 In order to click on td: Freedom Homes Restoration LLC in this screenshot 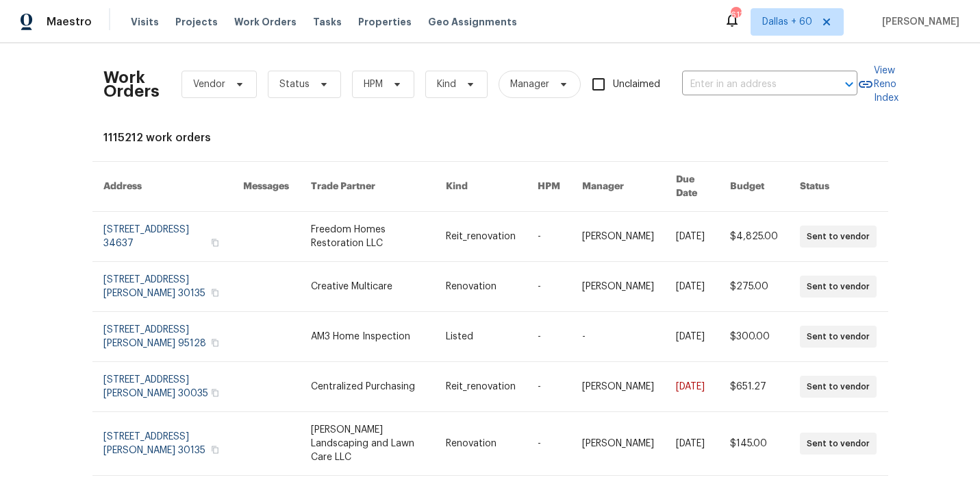, I will do `click(367, 236)`.